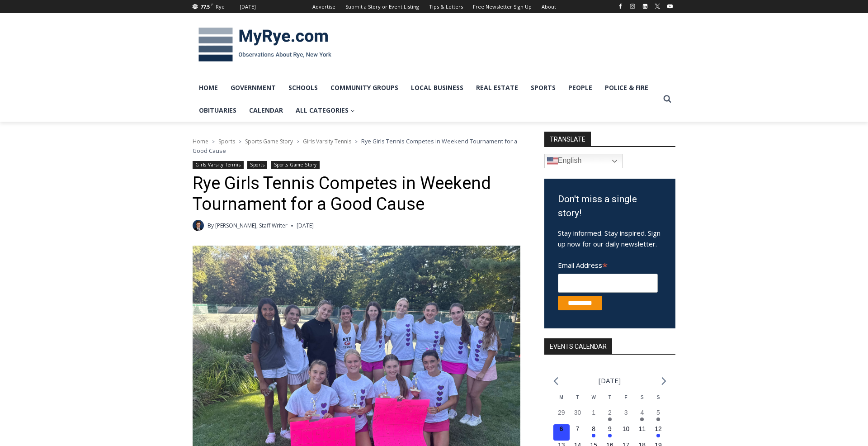 The width and height of the screenshot is (868, 446). I want to click on time: 12, so click(659, 428).